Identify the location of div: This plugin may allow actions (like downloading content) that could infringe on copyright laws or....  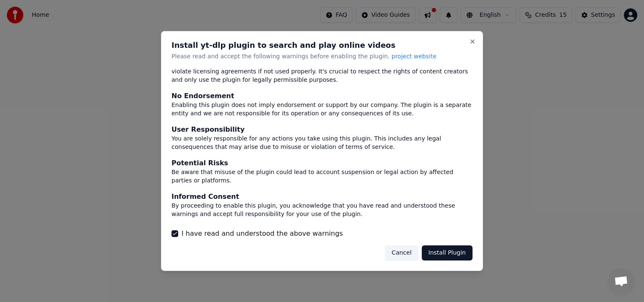
(322, 72).